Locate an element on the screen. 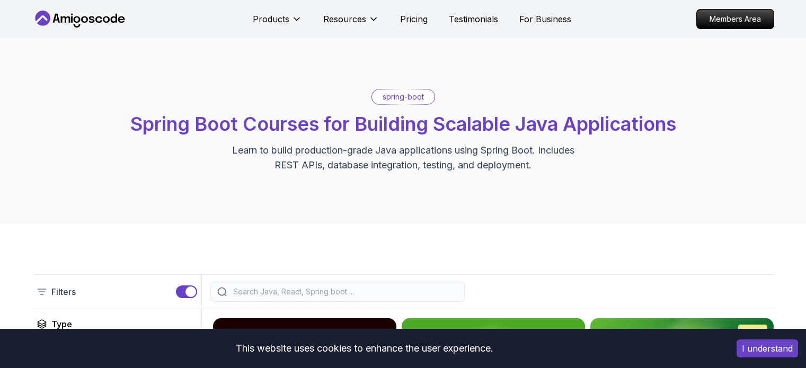 This screenshot has width=806, height=368. a: Testimonials is located at coordinates (473, 19).